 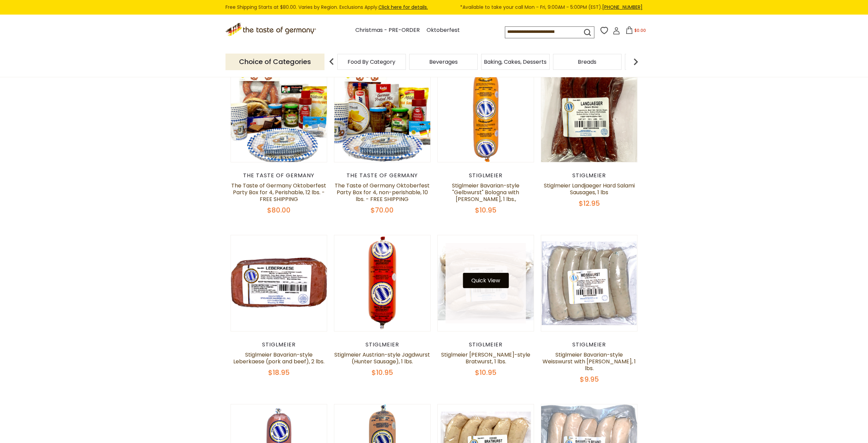 I want to click on img: Stiglmeier Landjaeger Hard Salami Sausages, 1 lbs, so click(x=589, y=114).